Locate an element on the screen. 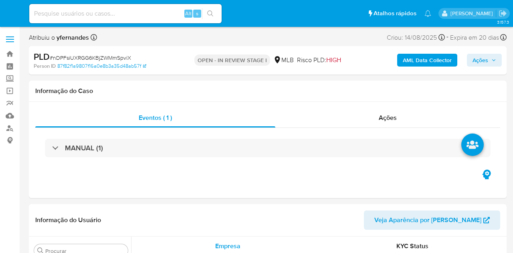  div: Criou: 14/08/2025 is located at coordinates (415, 37).